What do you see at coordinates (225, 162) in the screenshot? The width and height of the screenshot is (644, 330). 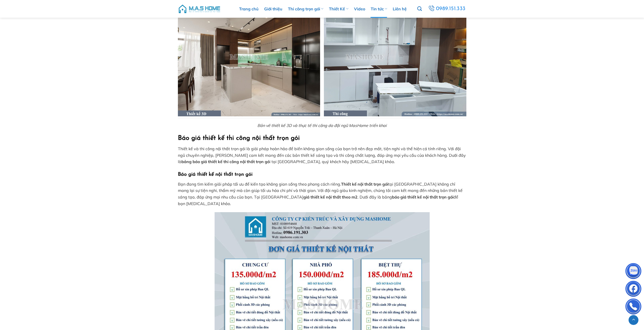 I see `strong: bảng báo giá thiết kế thi công nội thất trọn gó` at bounding box center [225, 162].